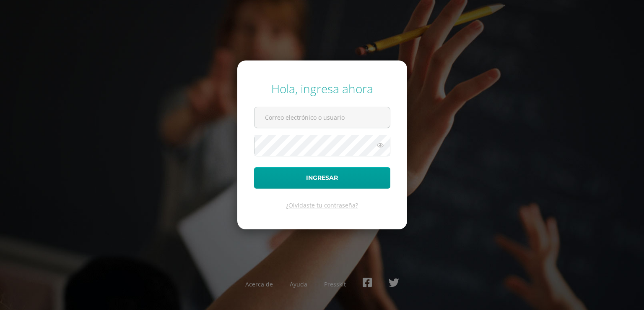 Image resolution: width=644 pixels, height=310 pixels. I want to click on a: ¿Olvidaste tu contraseña?, so click(322, 205).